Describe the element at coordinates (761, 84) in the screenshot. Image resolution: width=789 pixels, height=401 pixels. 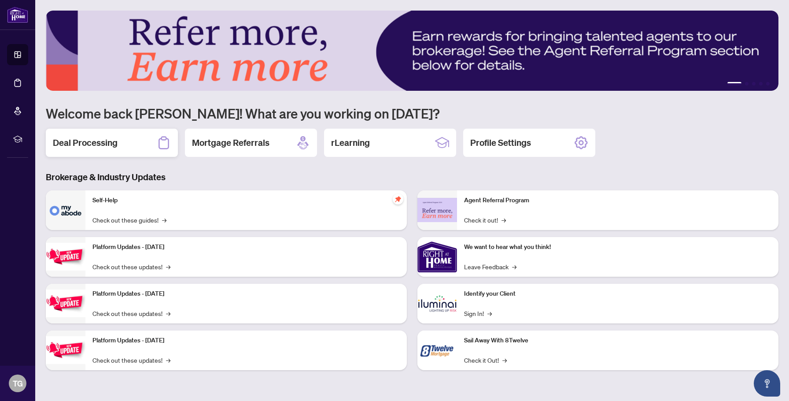
I see `button: 4` at that location.